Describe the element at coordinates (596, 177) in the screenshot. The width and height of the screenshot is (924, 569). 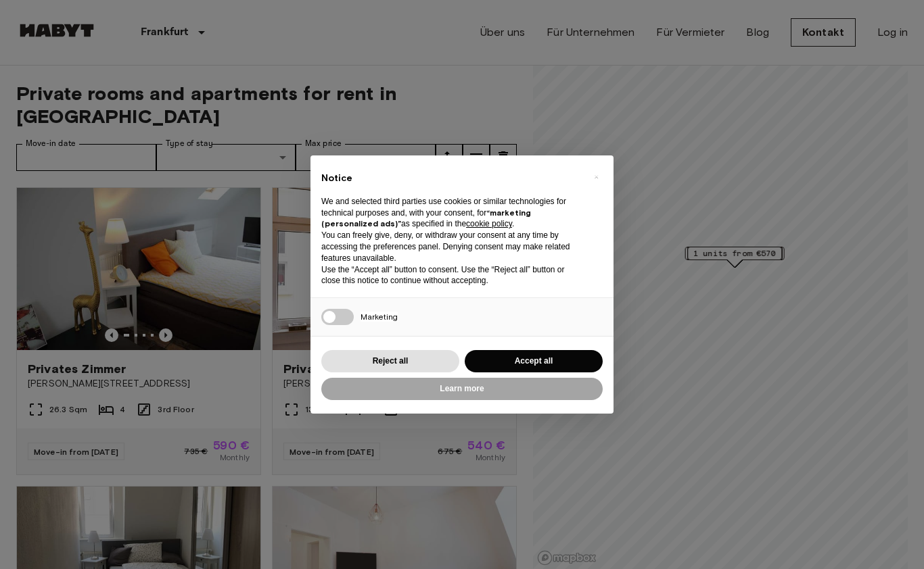
I see `button: Close this notice` at that location.